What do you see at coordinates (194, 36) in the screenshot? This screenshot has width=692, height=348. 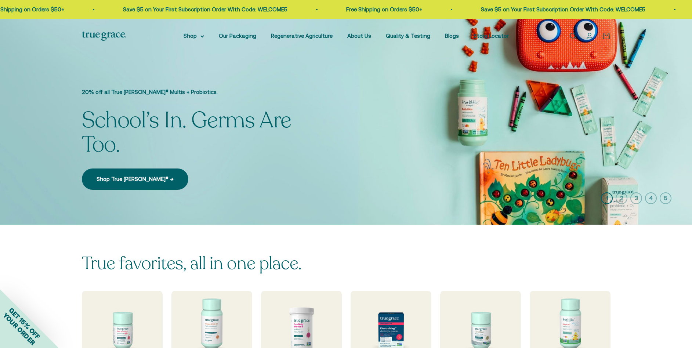 I see `summary: Shop` at bounding box center [194, 36].